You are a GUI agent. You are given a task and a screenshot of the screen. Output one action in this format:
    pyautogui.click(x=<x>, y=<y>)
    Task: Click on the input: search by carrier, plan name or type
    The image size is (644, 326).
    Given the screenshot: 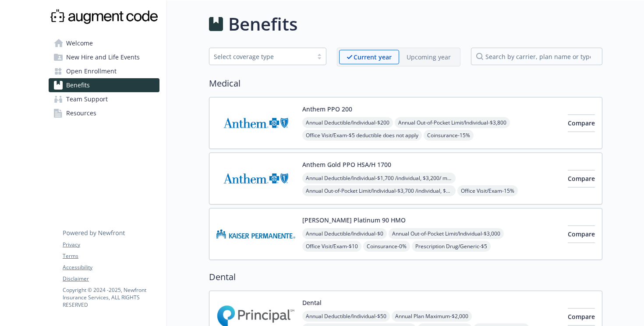 What is the action you would take?
    pyautogui.click(x=537, y=56)
    